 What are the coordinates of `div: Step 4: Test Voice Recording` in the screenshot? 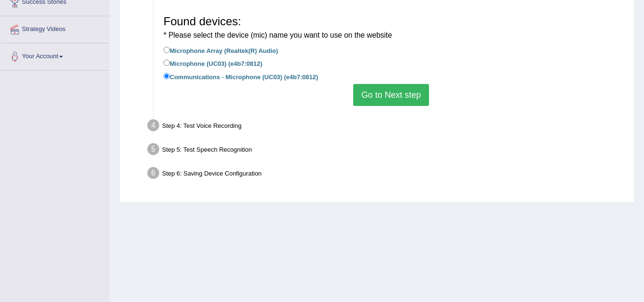 It's located at (386, 127).